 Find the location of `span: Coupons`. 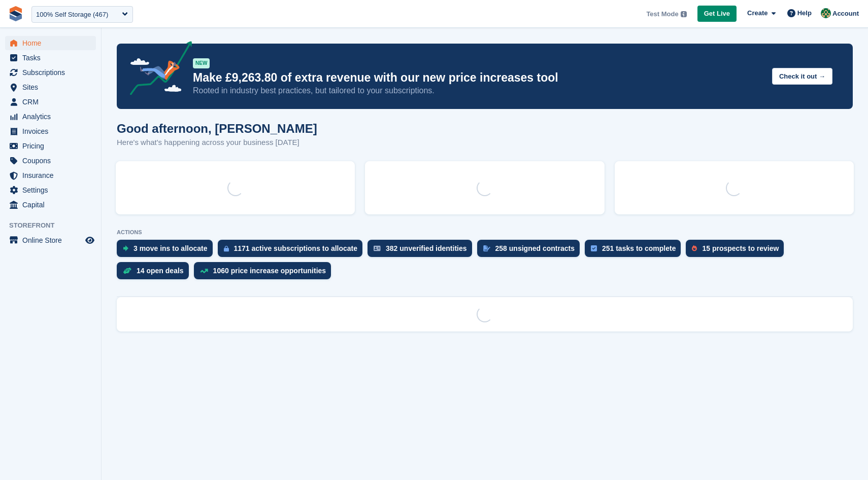

span: Coupons is located at coordinates (53, 161).